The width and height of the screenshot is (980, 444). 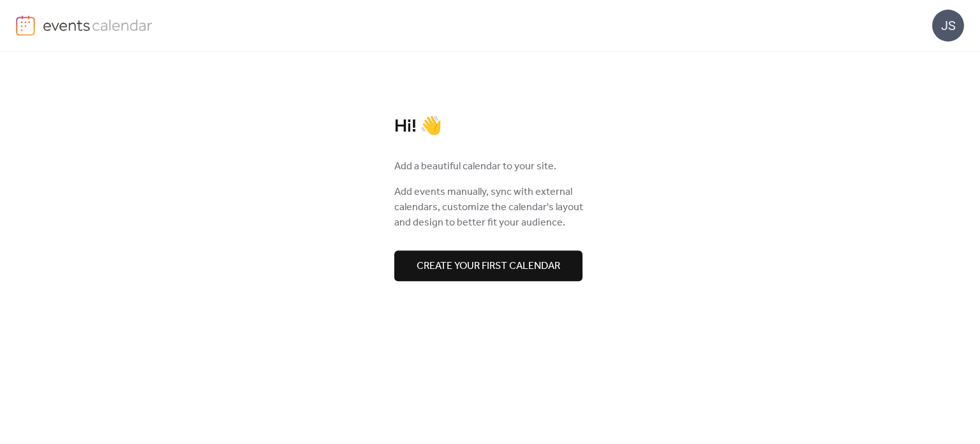 What do you see at coordinates (475, 166) in the screenshot?
I see `span: Add a beautiful calendar to your site.` at bounding box center [475, 166].